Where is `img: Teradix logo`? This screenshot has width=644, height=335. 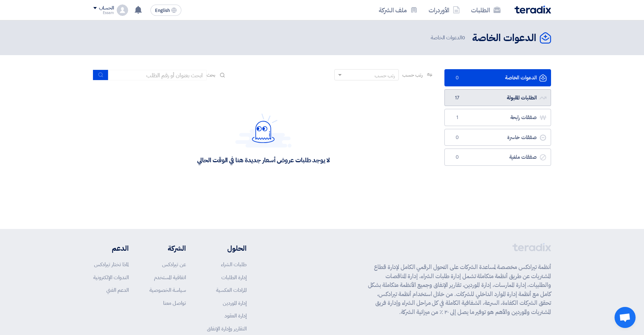 img: Teradix logo is located at coordinates (533, 10).